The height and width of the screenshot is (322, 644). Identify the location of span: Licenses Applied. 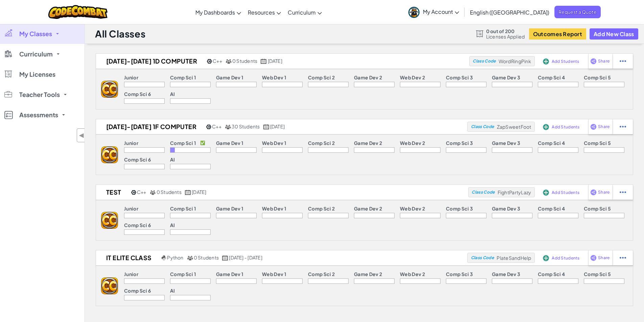
(506, 37).